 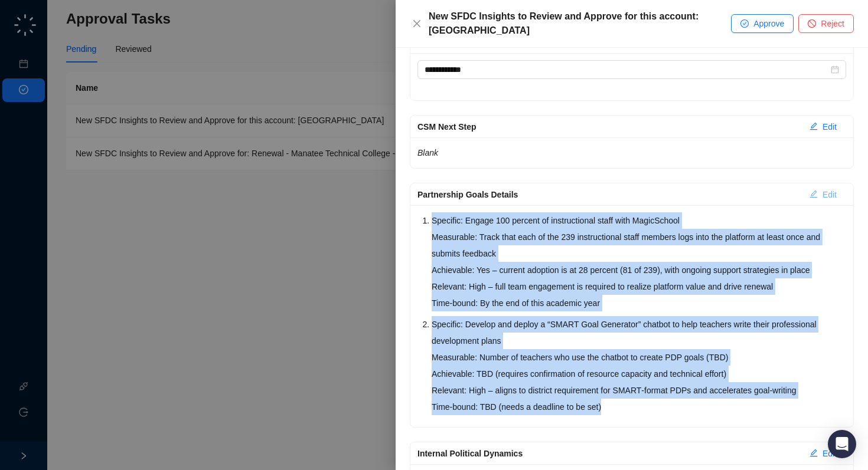 What do you see at coordinates (427, 153) in the screenshot?
I see `em: Blank` at bounding box center [427, 153].